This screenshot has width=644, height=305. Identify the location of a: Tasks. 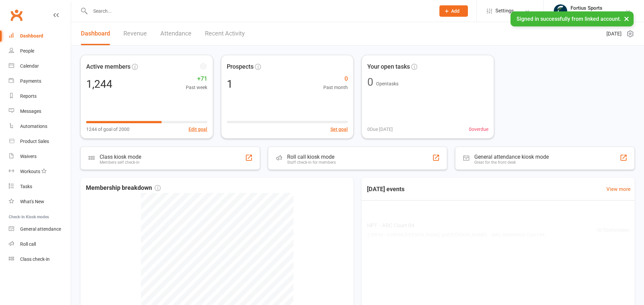
(39, 186).